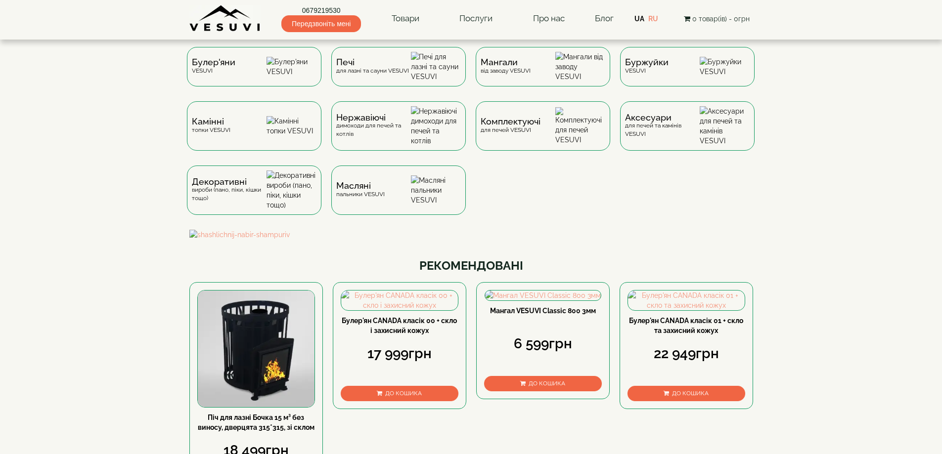  I want to click on a: Мангал VESUVI Classic 800 3мм, so click(543, 311).